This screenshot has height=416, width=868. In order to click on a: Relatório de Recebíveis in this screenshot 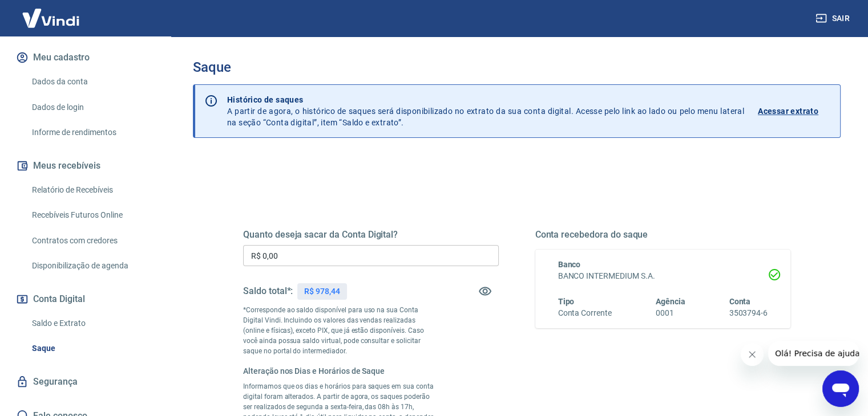, I will do `click(92, 190)`.